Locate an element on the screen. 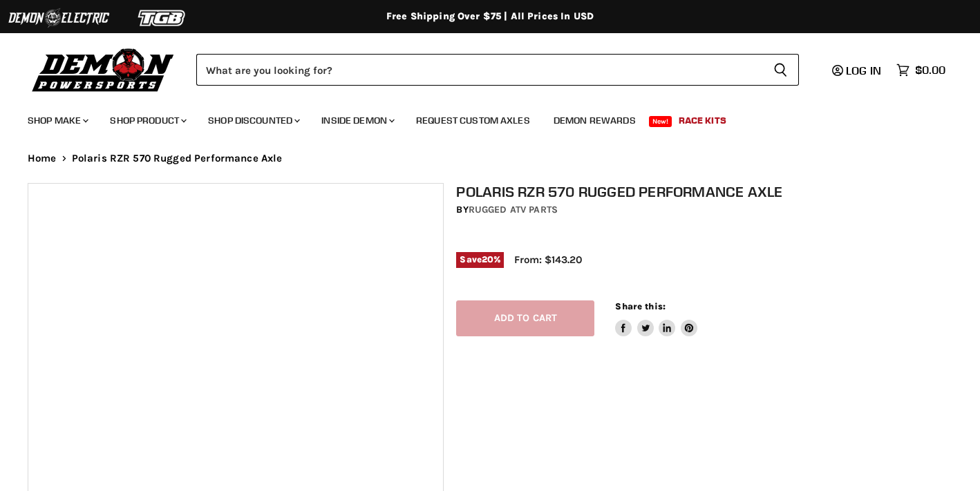  span: New! is located at coordinates (661, 122).